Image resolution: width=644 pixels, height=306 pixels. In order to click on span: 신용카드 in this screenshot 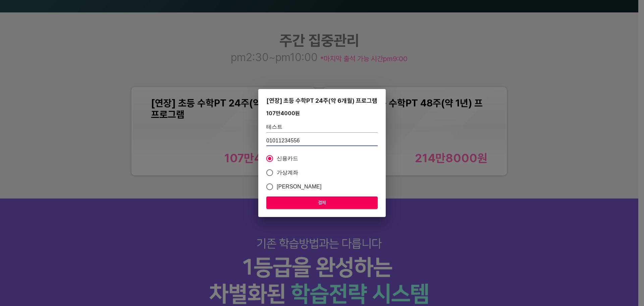, I will do `click(287, 158)`.